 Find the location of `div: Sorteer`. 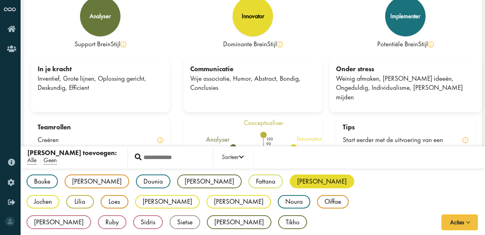

div: Sorteer is located at coordinates (233, 158).